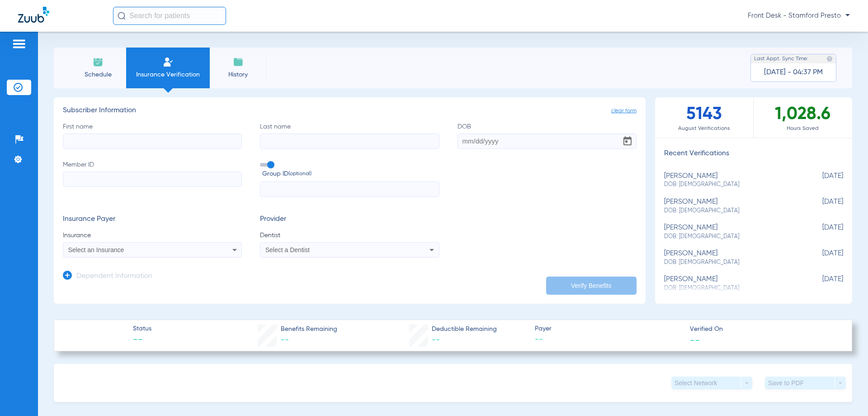  What do you see at coordinates (96, 250) in the screenshot?
I see `span: Select an Insurance` at bounding box center [96, 250].